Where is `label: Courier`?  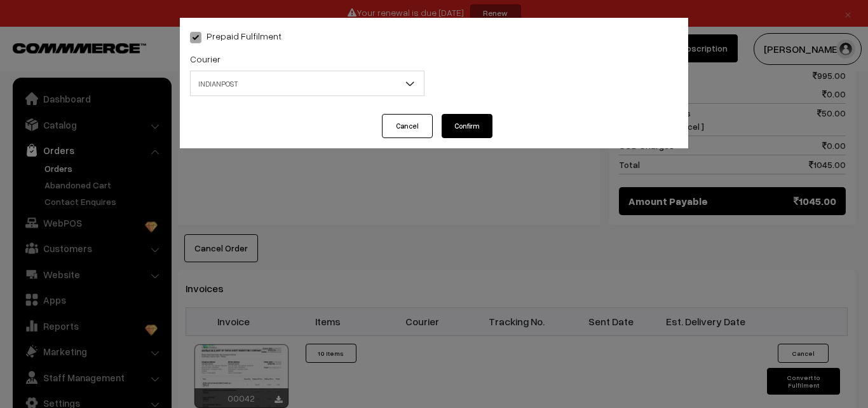
label: Courier is located at coordinates (205, 59).